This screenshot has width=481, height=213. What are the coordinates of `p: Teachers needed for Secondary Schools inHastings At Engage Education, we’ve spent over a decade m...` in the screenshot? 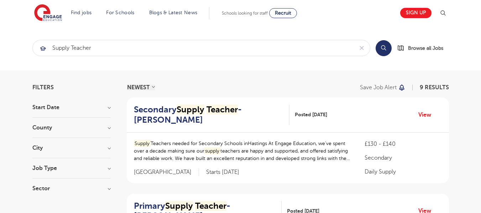 It's located at (242, 151).